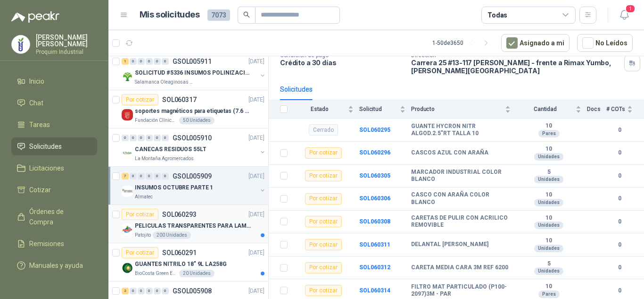 This screenshot has width=644, height=299. I want to click on b: FILTRO MAT PARTICULADO (P100-2097)3M - PAR, so click(461, 290).